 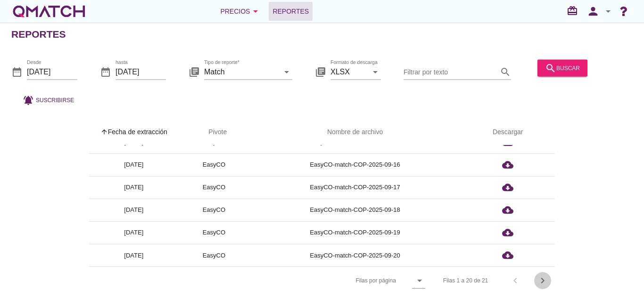 What do you see at coordinates (29, 100) in the screenshot?
I see `i: notifications_active` at bounding box center [29, 100].